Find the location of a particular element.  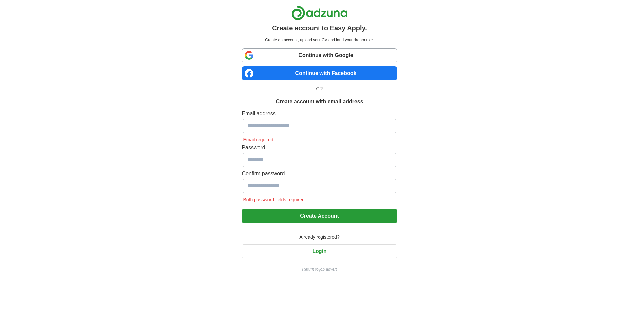

span: Both password fields required is located at coordinates (274, 200).